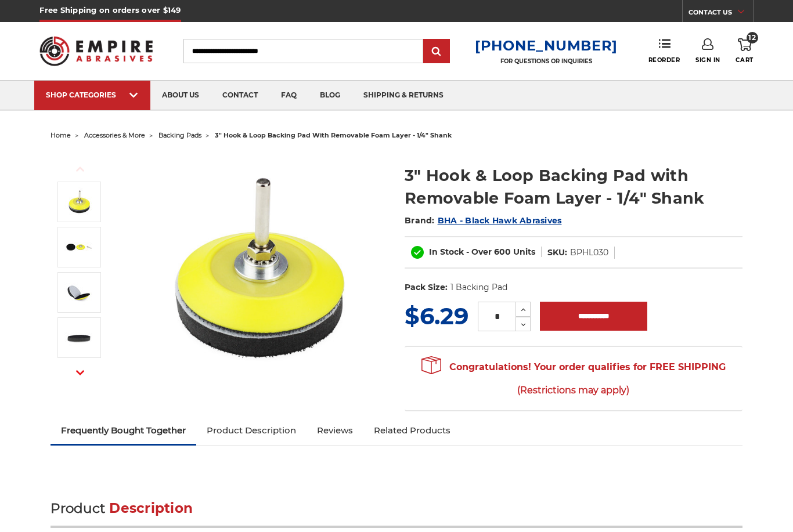 The height and width of the screenshot is (532, 793). What do you see at coordinates (500, 221) in the screenshot?
I see `span: BHA - Black Hawk Abrasives` at bounding box center [500, 221].